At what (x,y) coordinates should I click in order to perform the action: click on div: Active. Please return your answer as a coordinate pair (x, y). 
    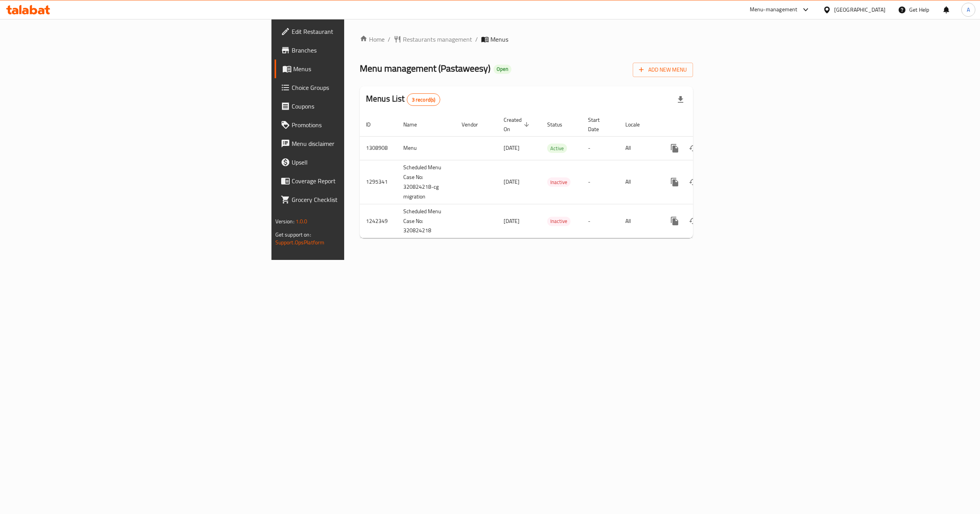
    Looking at the image, I should click on (557, 148).